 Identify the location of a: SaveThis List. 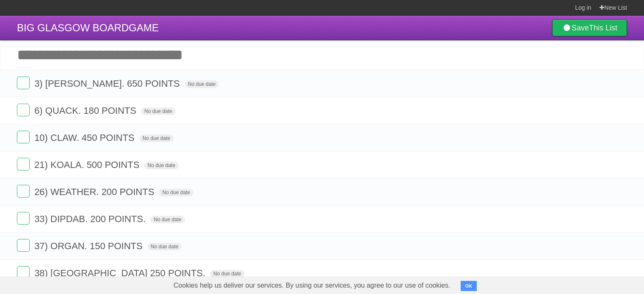
(590, 28).